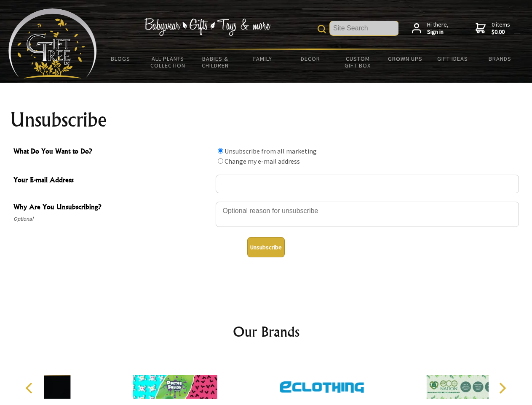 The height and width of the screenshot is (405, 532). What do you see at coordinates (113, 219) in the screenshot?
I see `span: Optional` at bounding box center [113, 219].